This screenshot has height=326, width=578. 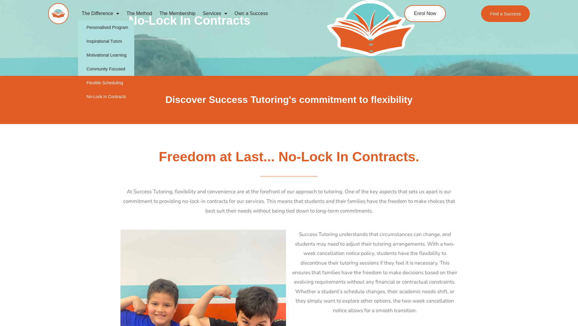 What do you see at coordinates (177, 14) in the screenshot?
I see `a: The Membership` at bounding box center [177, 14].